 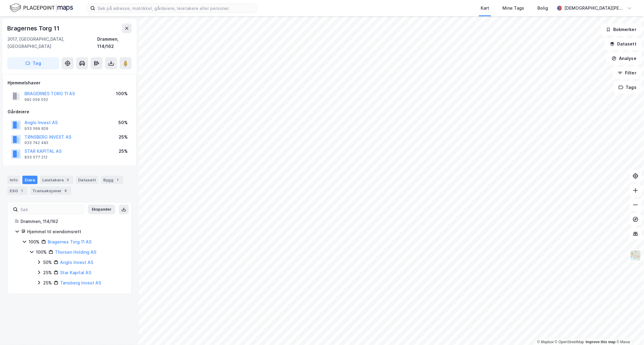 What do you see at coordinates (36, 143) in the screenshot?
I see `div: 933 742 482` at bounding box center [36, 143].